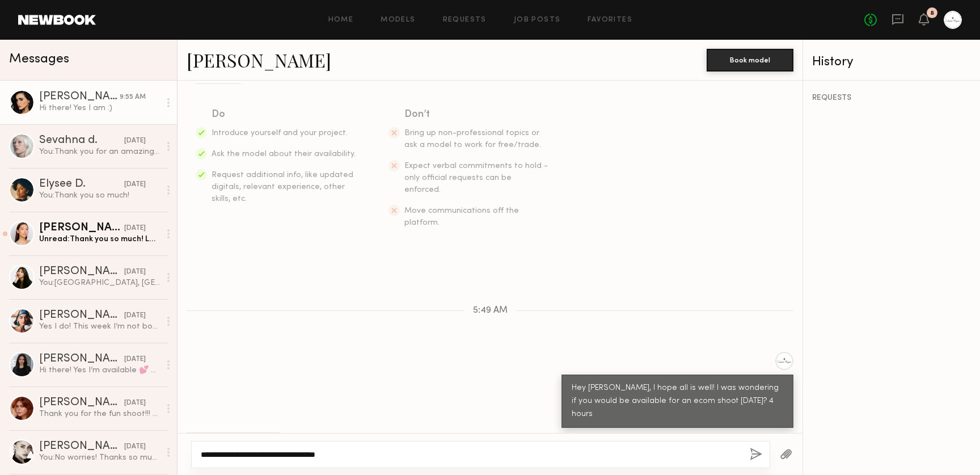 This screenshot has height=475, width=980. Describe the element at coordinates (472, 139) in the screenshot. I see `span: Bring up non-professional topics or ask a model to work for free/trade.` at that location.